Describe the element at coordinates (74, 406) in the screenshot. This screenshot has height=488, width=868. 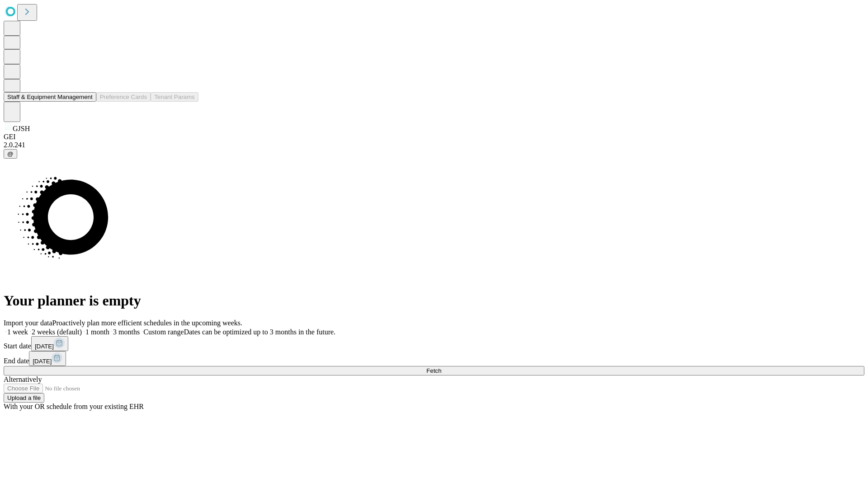
I see `span: With your OR schedule from your existing EHR` at that location.